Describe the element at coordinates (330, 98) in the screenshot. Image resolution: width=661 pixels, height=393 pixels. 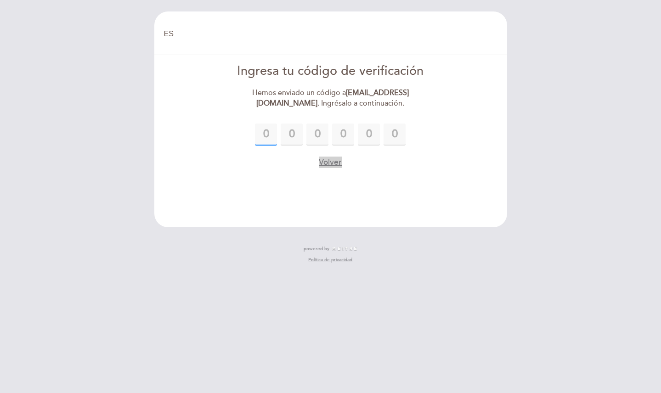
I see `div: Hemos enviado un código a . Ingrésalo a continuación.` at that location.